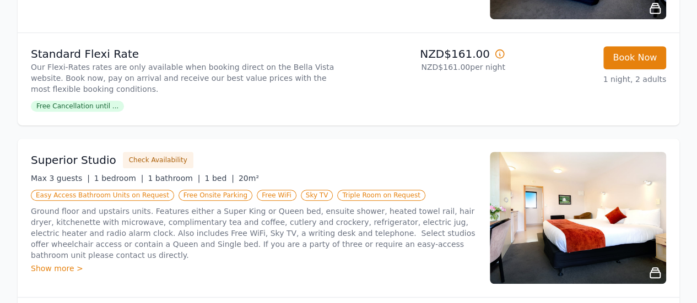 Image resolution: width=697 pixels, height=303 pixels. What do you see at coordinates (635, 58) in the screenshot?
I see `button: Book Now` at bounding box center [635, 58].